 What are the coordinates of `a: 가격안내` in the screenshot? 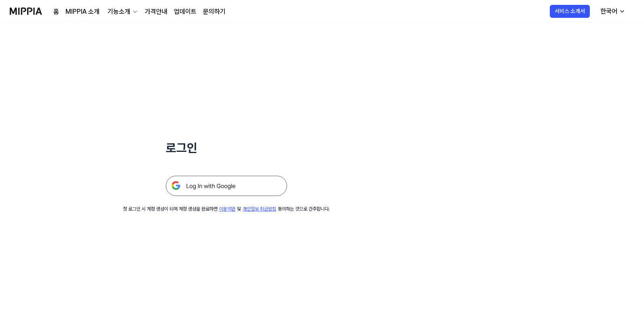 It's located at (156, 12).